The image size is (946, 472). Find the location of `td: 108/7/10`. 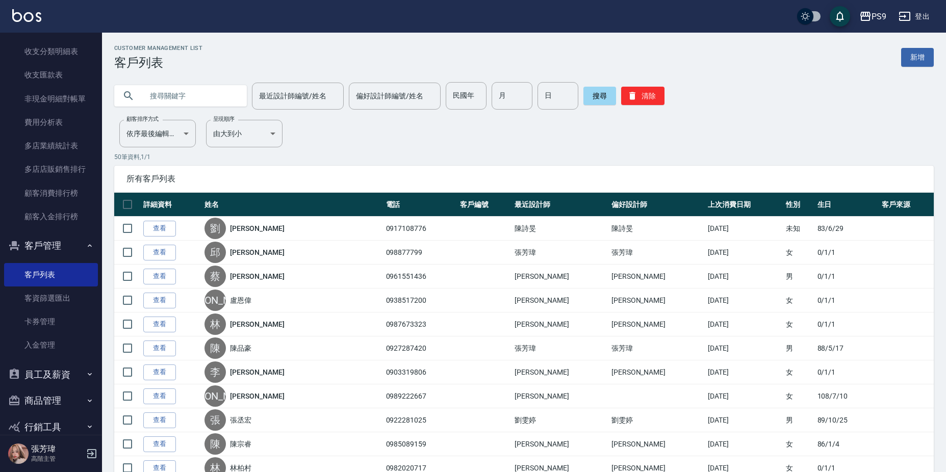

td: 108/7/10 is located at coordinates (847, 396).